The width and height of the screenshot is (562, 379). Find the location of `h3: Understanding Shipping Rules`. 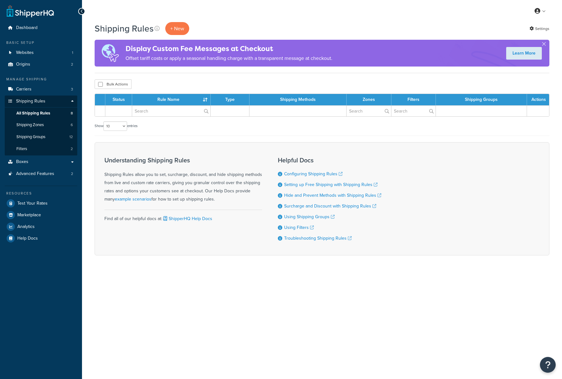

h3: Understanding Shipping Rules is located at coordinates (183, 160).